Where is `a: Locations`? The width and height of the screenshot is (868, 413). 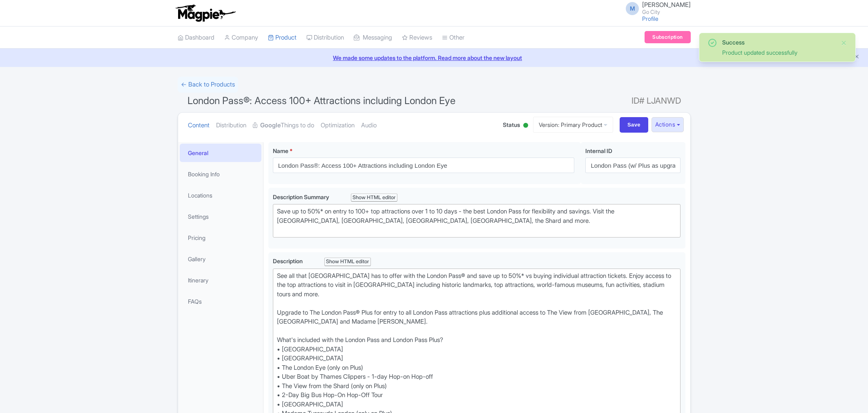 a: Locations is located at coordinates (220, 195).